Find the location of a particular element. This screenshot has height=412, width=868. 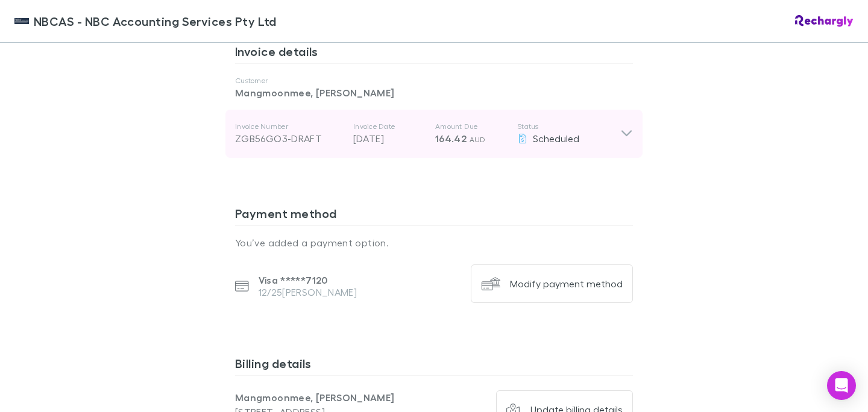

button: Modify payment method is located at coordinates (551, 283).